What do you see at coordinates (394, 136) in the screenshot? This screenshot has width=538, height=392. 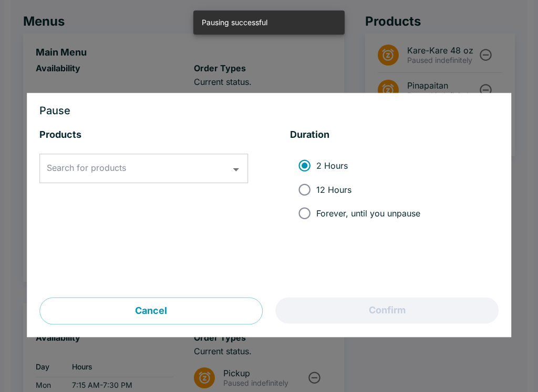 I see `h5: Duration` at bounding box center [394, 136].